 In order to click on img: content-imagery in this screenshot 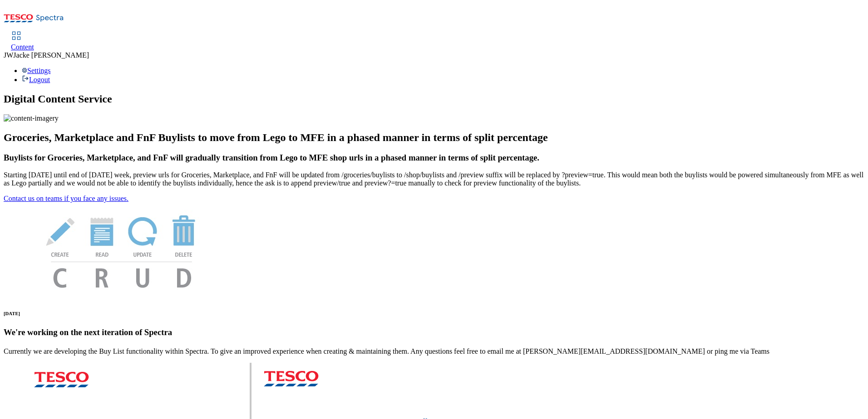, I will do `click(31, 119)`.